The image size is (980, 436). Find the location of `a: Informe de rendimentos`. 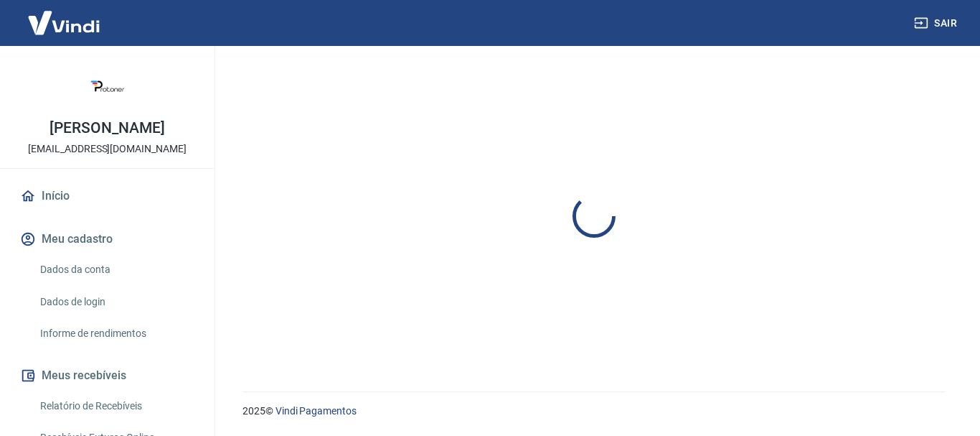

a: Informe de rendimentos is located at coordinates (115, 333).